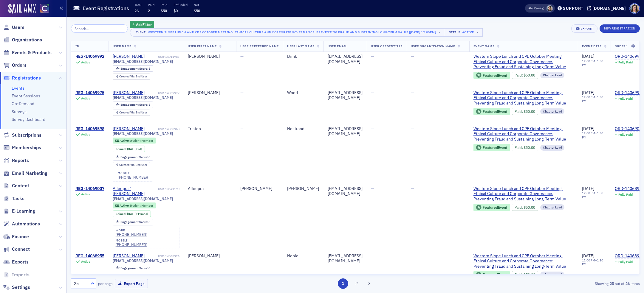 This screenshot has width=644, height=293. What do you see at coordinates (21, 186) in the screenshot?
I see `span: Content` at bounding box center [21, 186].